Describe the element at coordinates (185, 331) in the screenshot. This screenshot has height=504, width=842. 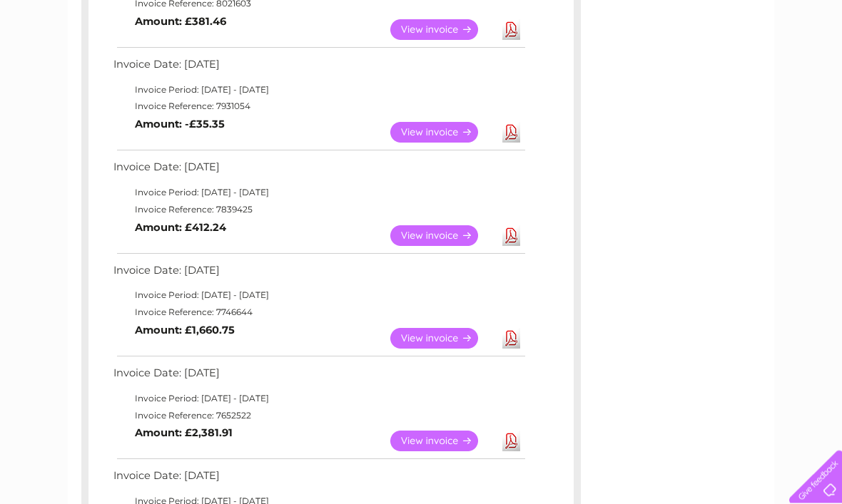
I see `b: Amount: £1,660.75` at that location.